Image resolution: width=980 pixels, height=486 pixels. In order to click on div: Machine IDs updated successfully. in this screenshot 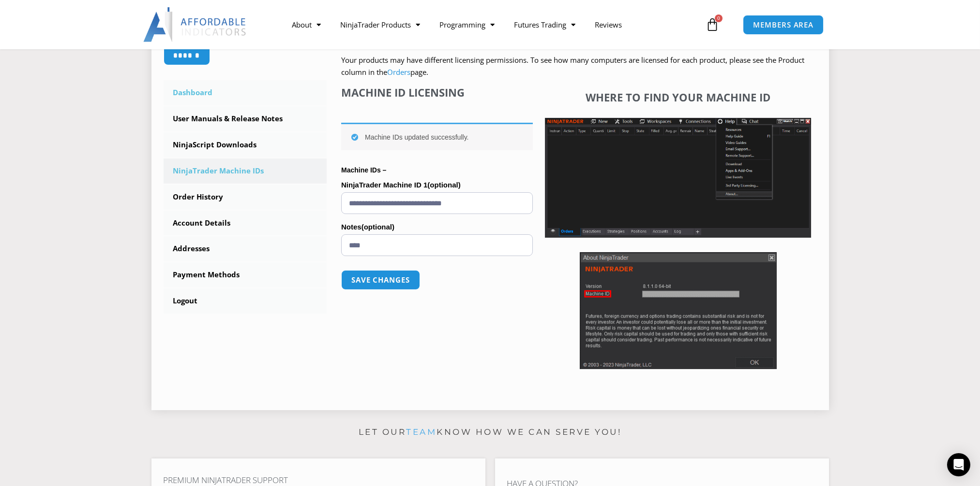, I will do `click(437, 136)`.